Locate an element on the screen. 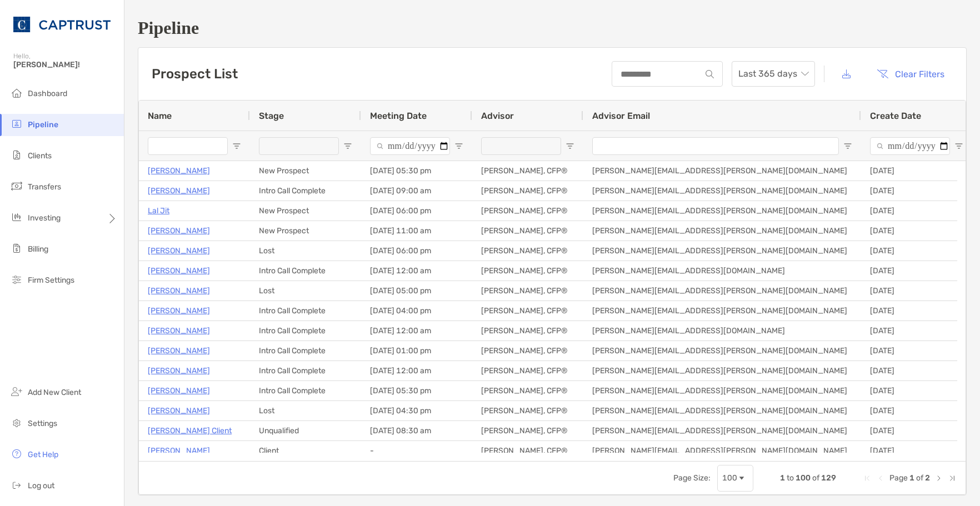 The width and height of the screenshot is (980, 506). span: 1 is located at coordinates (912, 478).